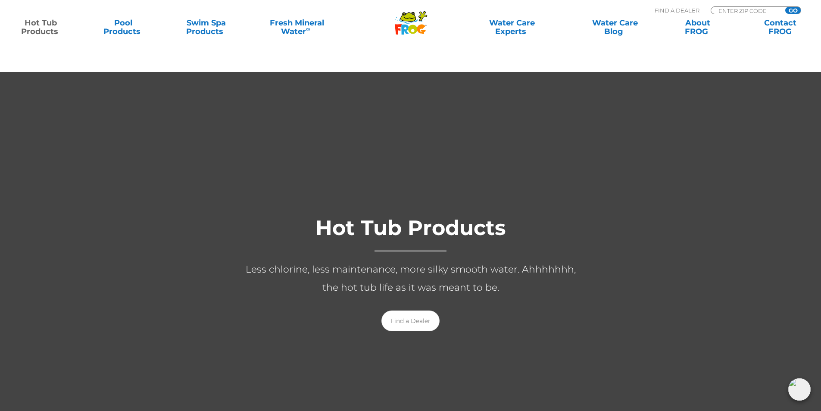 This screenshot has width=821, height=411. I want to click on a: Hot TubProducts, so click(40, 27).